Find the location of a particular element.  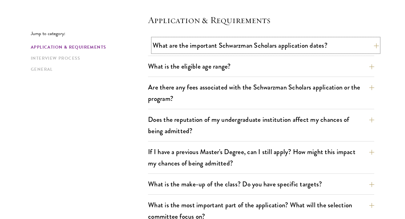

button: What is the eligible age range? is located at coordinates (261, 66).